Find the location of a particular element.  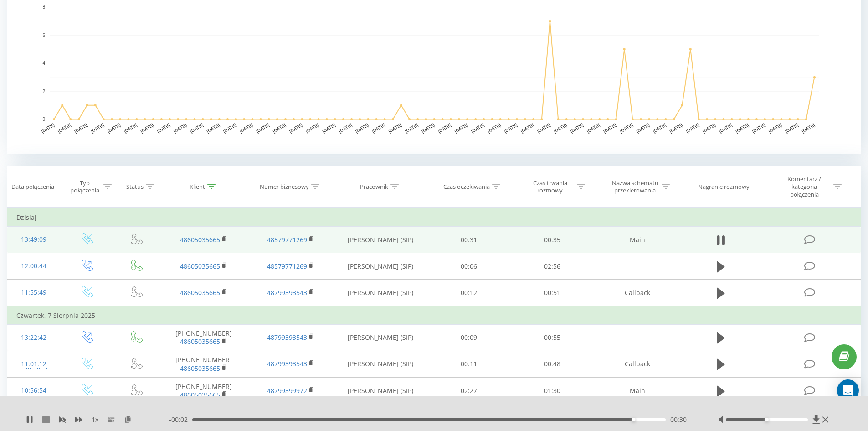

td: 00:48 is located at coordinates (553, 364).